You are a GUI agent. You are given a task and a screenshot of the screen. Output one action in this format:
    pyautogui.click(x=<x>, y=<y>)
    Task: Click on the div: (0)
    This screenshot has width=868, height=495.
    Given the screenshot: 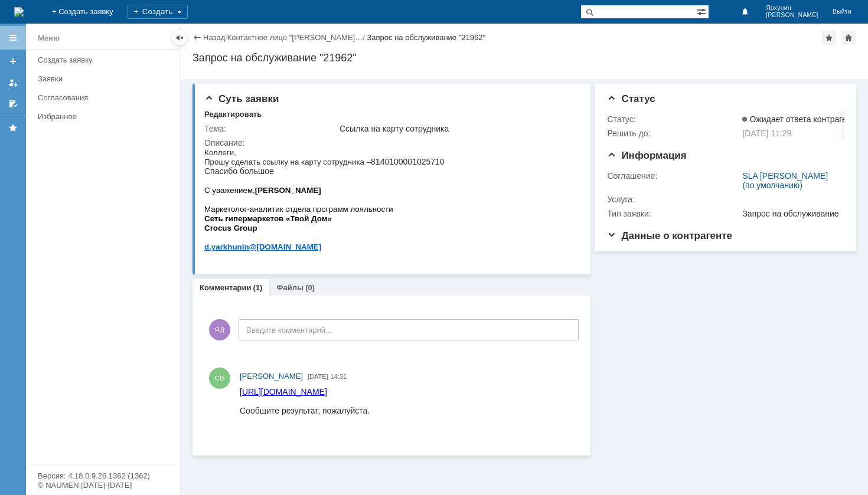 What is the action you would take?
    pyautogui.click(x=310, y=288)
    